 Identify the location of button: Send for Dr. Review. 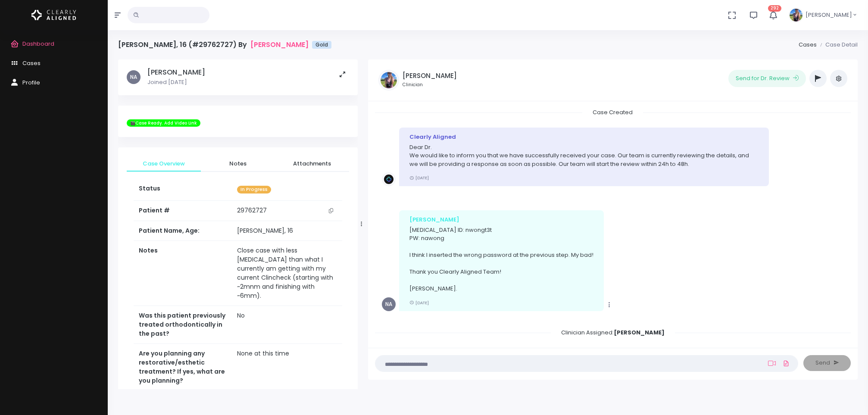
(767, 79).